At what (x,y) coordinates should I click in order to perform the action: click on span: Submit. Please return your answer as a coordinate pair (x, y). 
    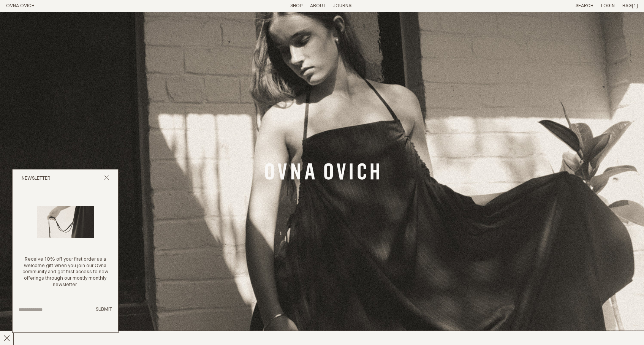
    Looking at the image, I should click on (104, 309).